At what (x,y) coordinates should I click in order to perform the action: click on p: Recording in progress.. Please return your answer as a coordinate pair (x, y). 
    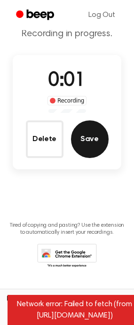
    Looking at the image, I should click on (67, 34).